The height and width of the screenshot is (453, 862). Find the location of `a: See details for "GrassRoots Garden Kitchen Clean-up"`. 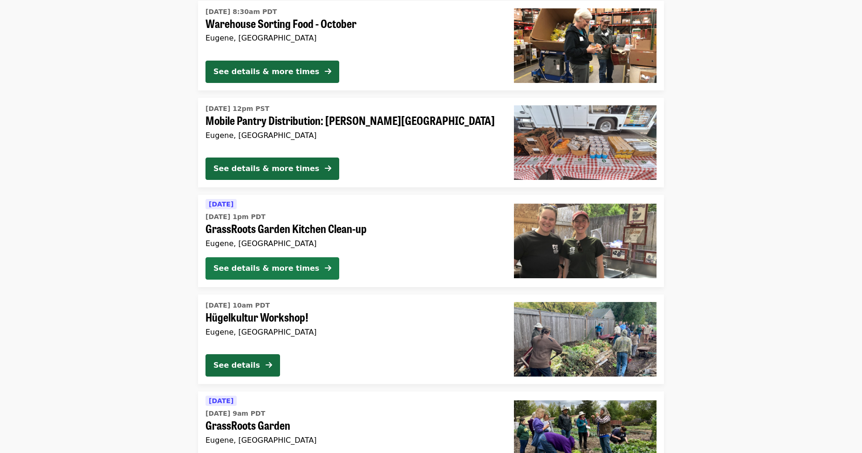

a: See details for "GrassRoots Garden Kitchen Clean-up" is located at coordinates (431, 241).